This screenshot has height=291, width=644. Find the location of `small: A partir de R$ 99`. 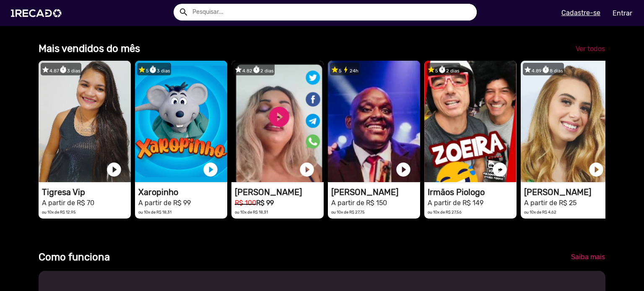

small: A partir de R$ 99 is located at coordinates (164, 203).